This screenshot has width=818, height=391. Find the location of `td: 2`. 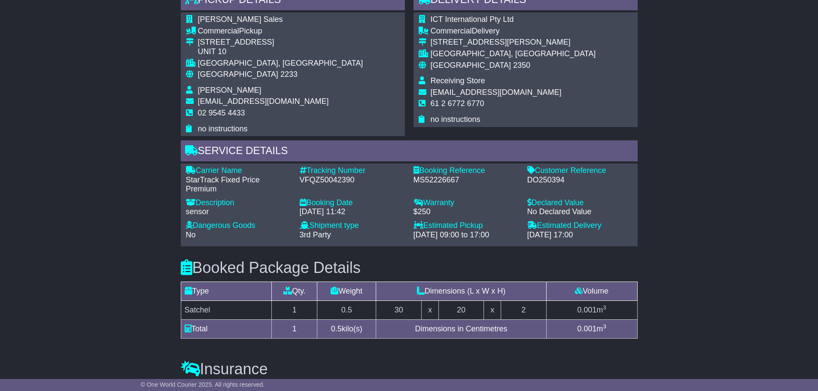

td: 2 is located at coordinates (523, 310).